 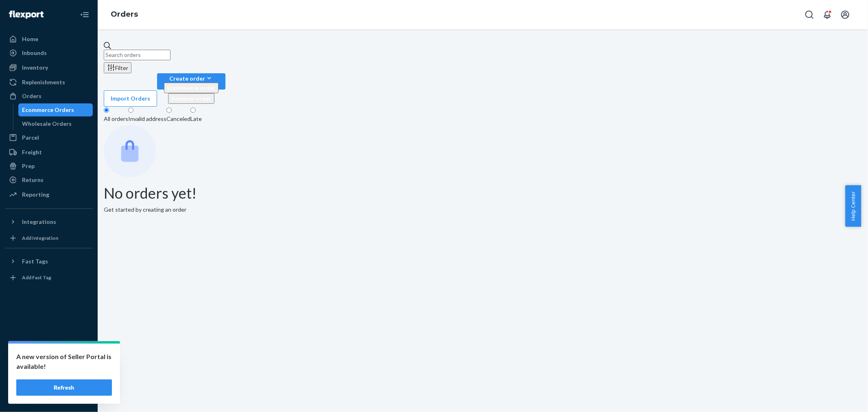 What do you see at coordinates (131, 110) in the screenshot?
I see `input: Invalid address` at bounding box center [131, 110].